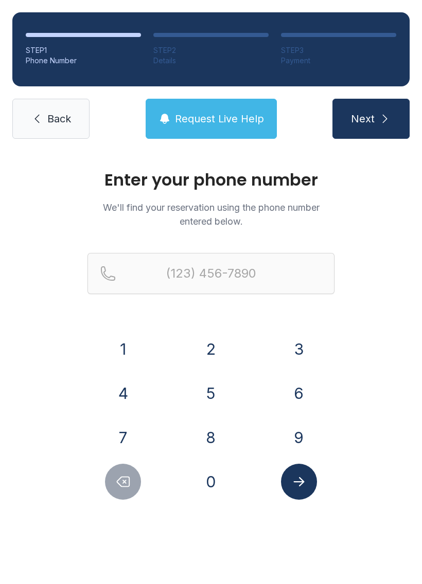  Describe the element at coordinates (59, 119) in the screenshot. I see `span: Back` at that location.